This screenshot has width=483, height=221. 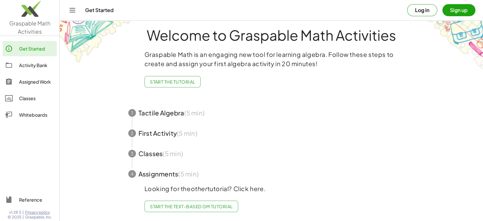 What do you see at coordinates (37, 65) in the screenshot?
I see `div: Activity Bank` at bounding box center [37, 65].